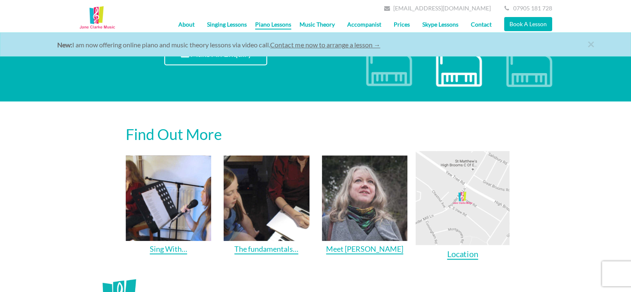  Describe the element at coordinates (325, 44) in the screenshot. I see `a: Contact me now to arrange a lesson →` at that location.